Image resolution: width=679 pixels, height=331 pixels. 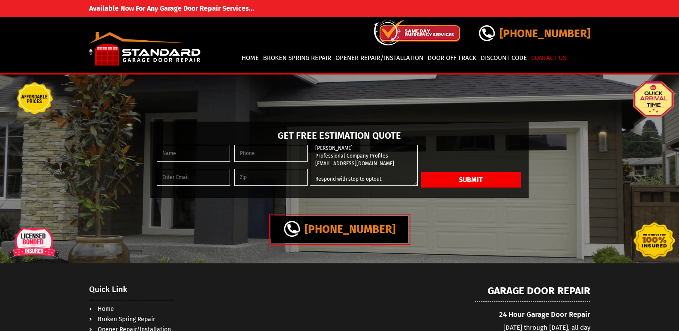 What do you see at coordinates (193, 153) in the screenshot?
I see `input: Name` at bounding box center [193, 153].